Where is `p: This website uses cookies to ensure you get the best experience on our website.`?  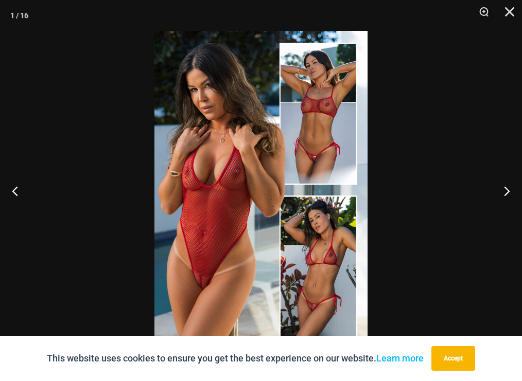
p: This website uses cookies to ensure you get the best experience on our website. is located at coordinates (235, 359).